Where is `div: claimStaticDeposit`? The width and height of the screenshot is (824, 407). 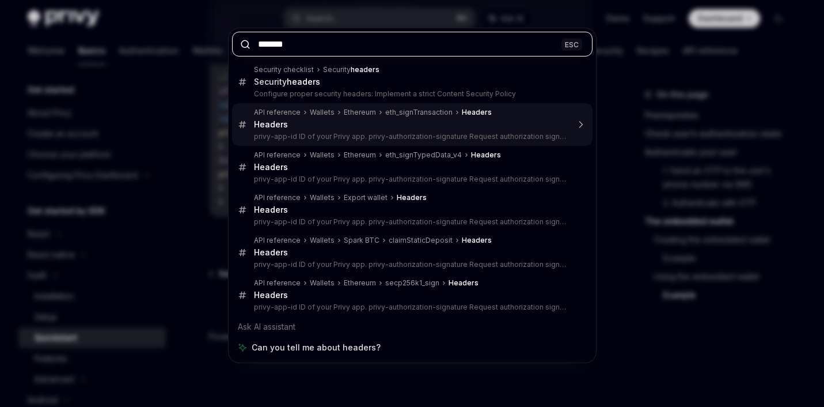 div: claimStaticDeposit is located at coordinates (421, 240).